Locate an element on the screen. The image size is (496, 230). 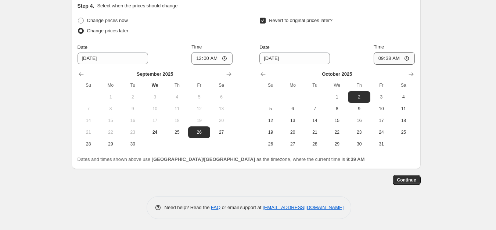
button: Wednesday October 8 2025 is located at coordinates (337, 109).